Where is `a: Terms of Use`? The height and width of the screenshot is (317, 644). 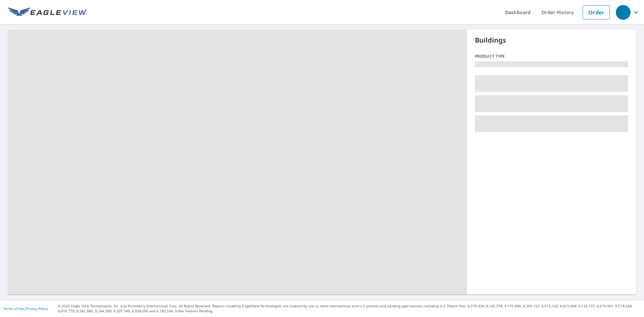
a: Terms of Use is located at coordinates (14, 308).